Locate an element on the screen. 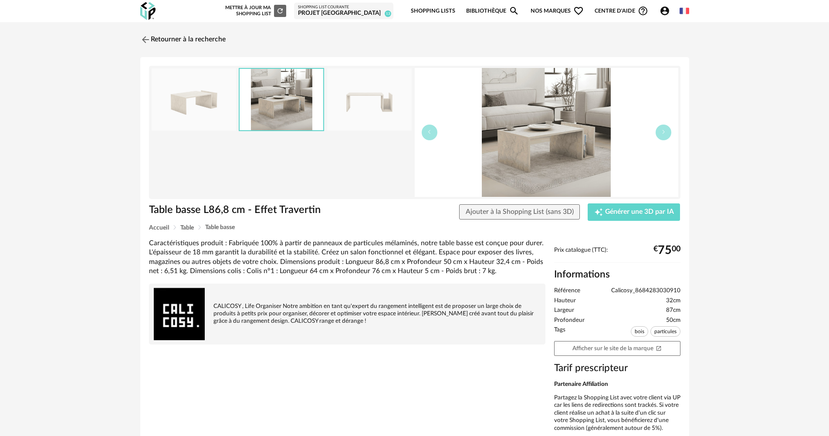 The width and height of the screenshot is (829, 436). h2: Informations is located at coordinates (617, 275).